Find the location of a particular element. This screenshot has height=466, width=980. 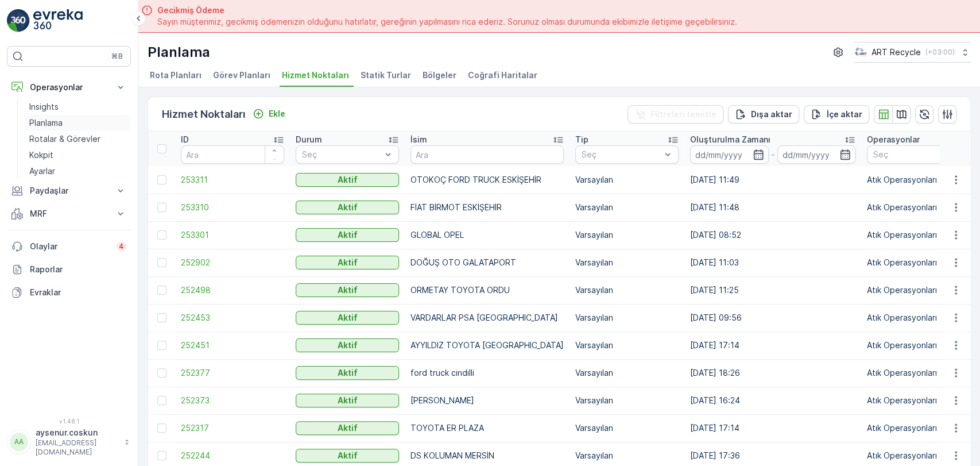

a: 252317 is located at coordinates (233, 427).